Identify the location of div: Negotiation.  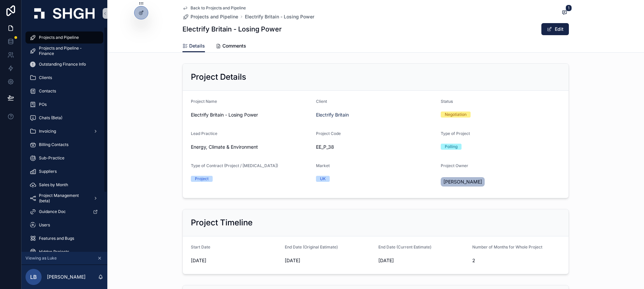
(455, 115).